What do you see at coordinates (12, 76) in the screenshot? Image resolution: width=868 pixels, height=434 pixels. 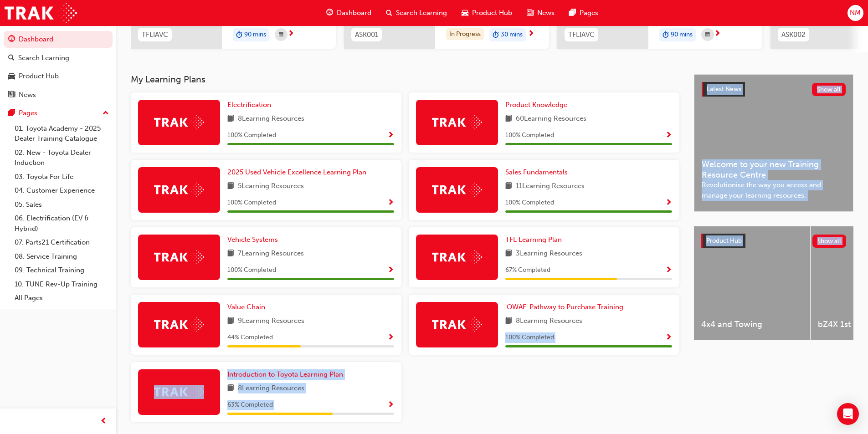 I see `span: car-icon` at bounding box center [12, 76].